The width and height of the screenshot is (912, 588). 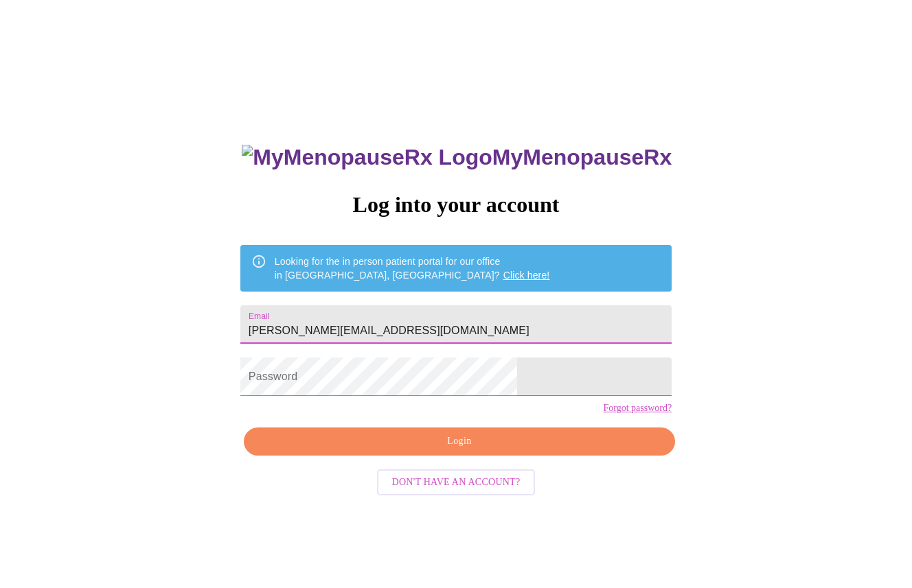 What do you see at coordinates (527, 275) in the screenshot?
I see `a: Click here!` at bounding box center [527, 275].